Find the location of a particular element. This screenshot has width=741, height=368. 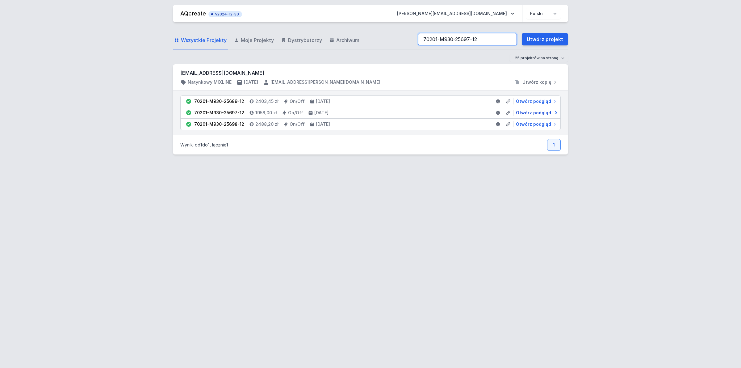

div: 70201-M930-25698-12 is located at coordinates (219, 124).